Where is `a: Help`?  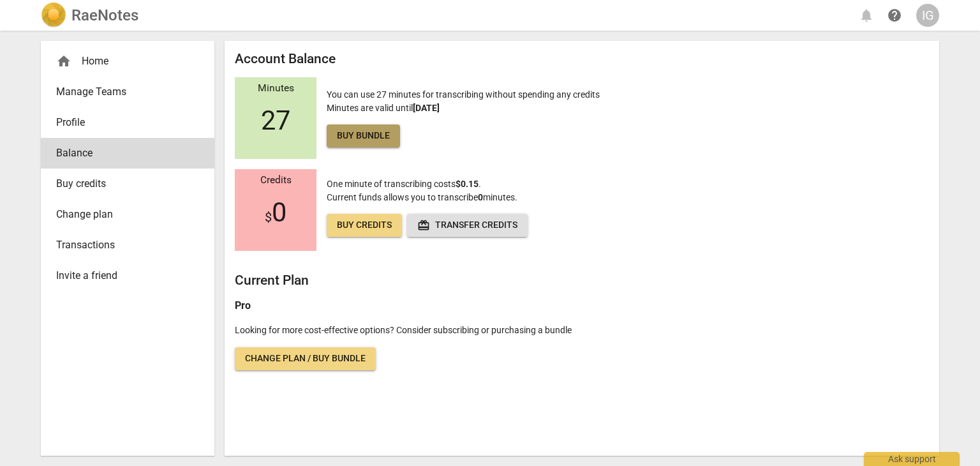 a: Help is located at coordinates (894, 15).